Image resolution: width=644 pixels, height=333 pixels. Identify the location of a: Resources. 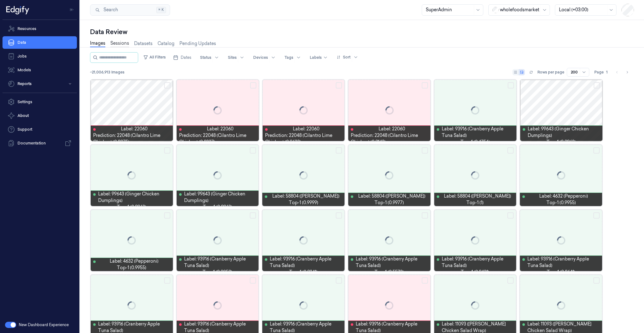
(39, 29).